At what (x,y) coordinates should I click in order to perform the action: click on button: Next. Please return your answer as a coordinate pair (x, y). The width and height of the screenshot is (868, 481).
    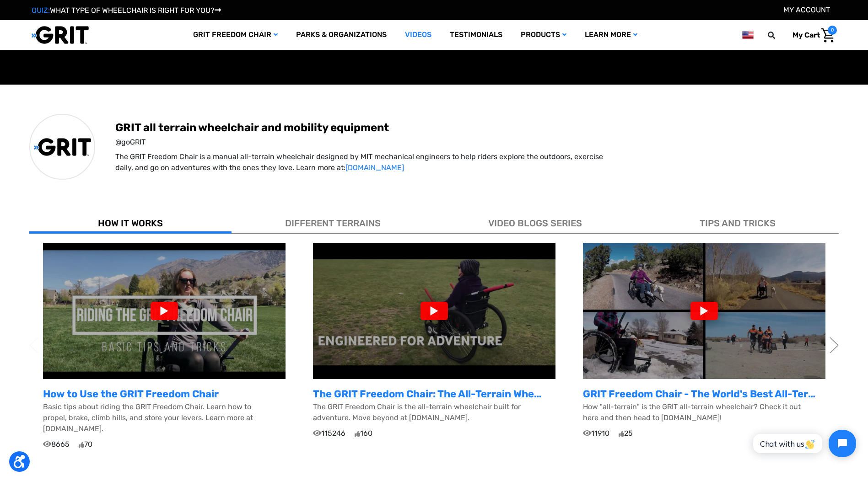
    Looking at the image, I should click on (834, 345).